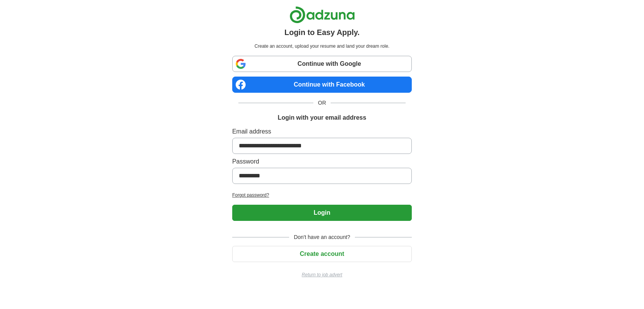  Describe the element at coordinates (322, 64) in the screenshot. I see `a: Continue with Google` at that location.